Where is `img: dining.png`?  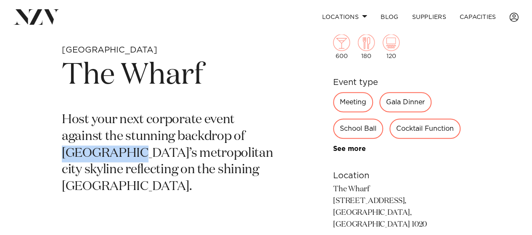 img: dining.png is located at coordinates (367, 43).